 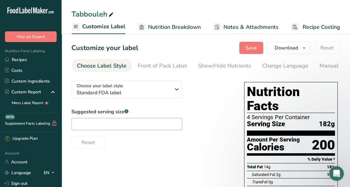 I want to click on span: Notes & Attachments, so click(x=251, y=27).